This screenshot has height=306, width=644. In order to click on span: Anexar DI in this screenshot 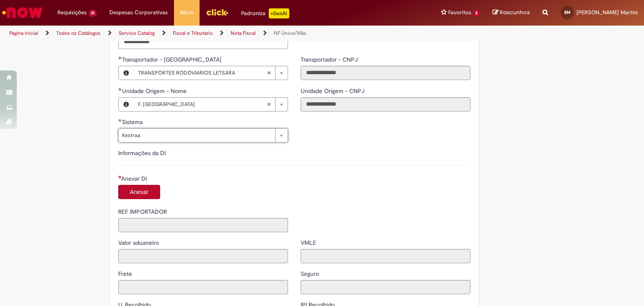, I will do `click(135, 179)`.